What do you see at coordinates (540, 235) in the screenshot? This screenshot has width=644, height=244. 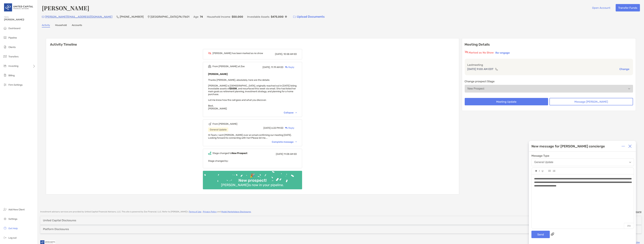 I see `button: Send` at bounding box center [540, 235].